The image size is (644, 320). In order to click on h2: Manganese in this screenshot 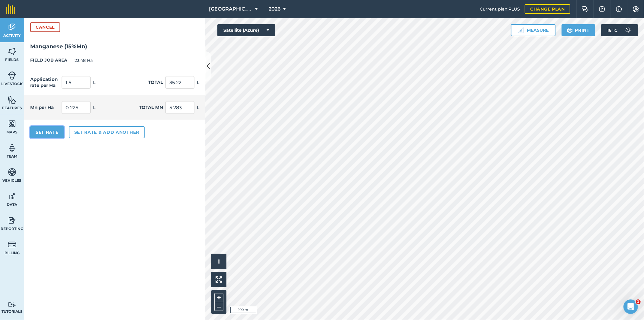, I will do `click(115, 43)`.